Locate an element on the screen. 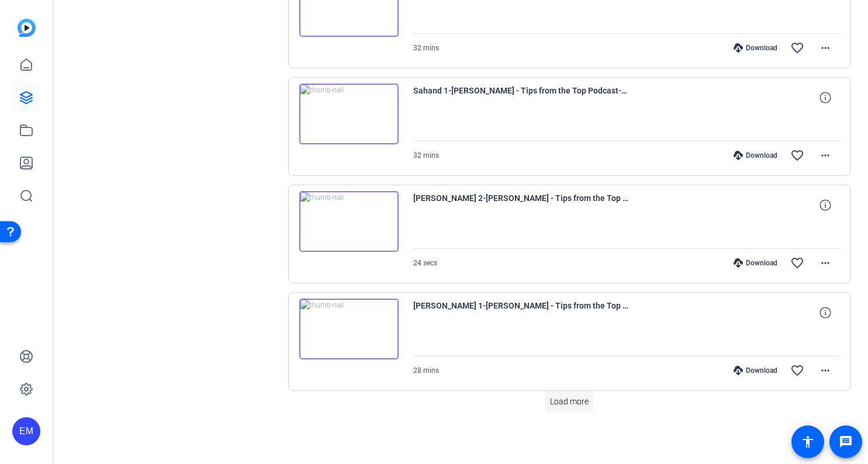  div: EM is located at coordinates (27, 431).